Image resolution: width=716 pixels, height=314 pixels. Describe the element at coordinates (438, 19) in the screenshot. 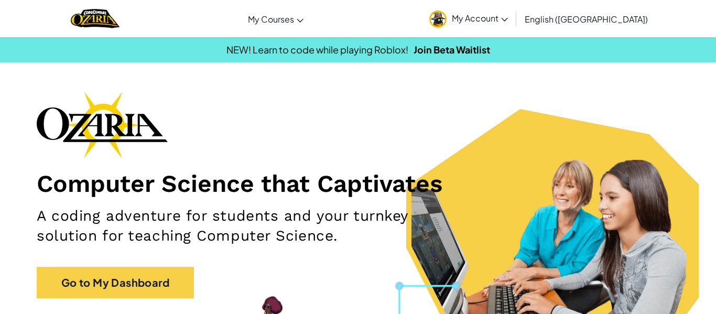

I see `img: avatar` at that location.